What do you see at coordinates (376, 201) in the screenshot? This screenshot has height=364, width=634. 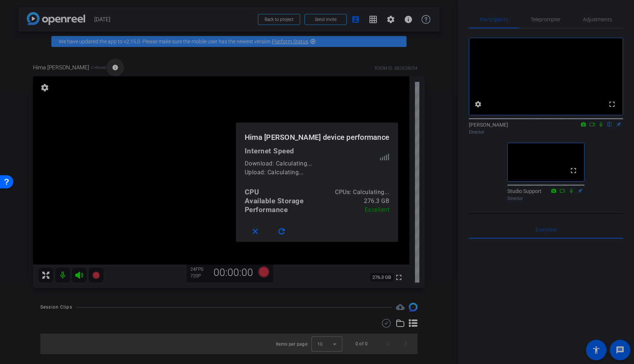 I see `div: 276.3 GB` at bounding box center [376, 201].